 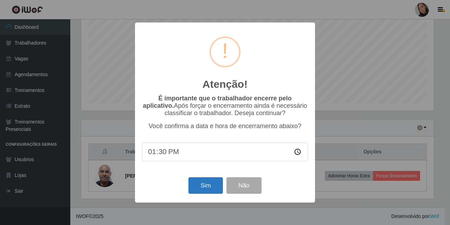 What do you see at coordinates (244, 186) in the screenshot?
I see `button: Não` at bounding box center [244, 186].